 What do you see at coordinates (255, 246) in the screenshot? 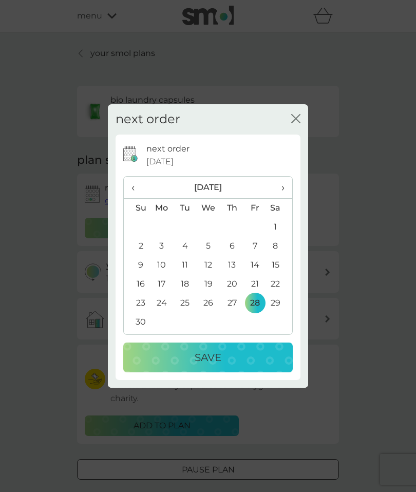
I see `td: 7` at bounding box center [255, 246].